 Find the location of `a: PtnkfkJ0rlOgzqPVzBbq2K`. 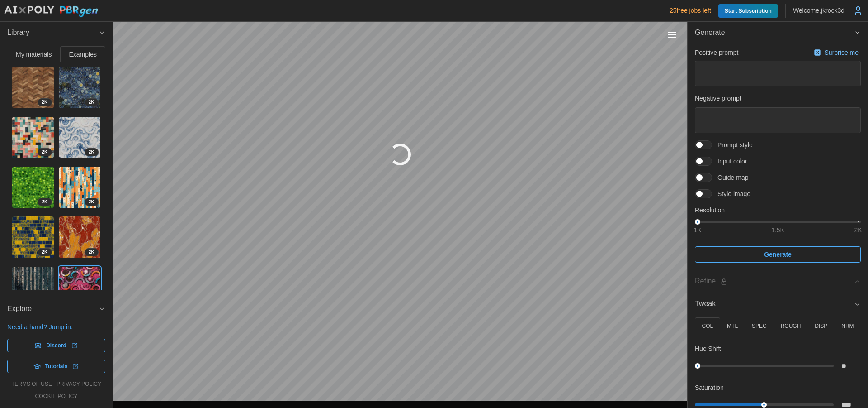

a: PtnkfkJ0rlOgzqPVzBbq2K is located at coordinates (80, 237).